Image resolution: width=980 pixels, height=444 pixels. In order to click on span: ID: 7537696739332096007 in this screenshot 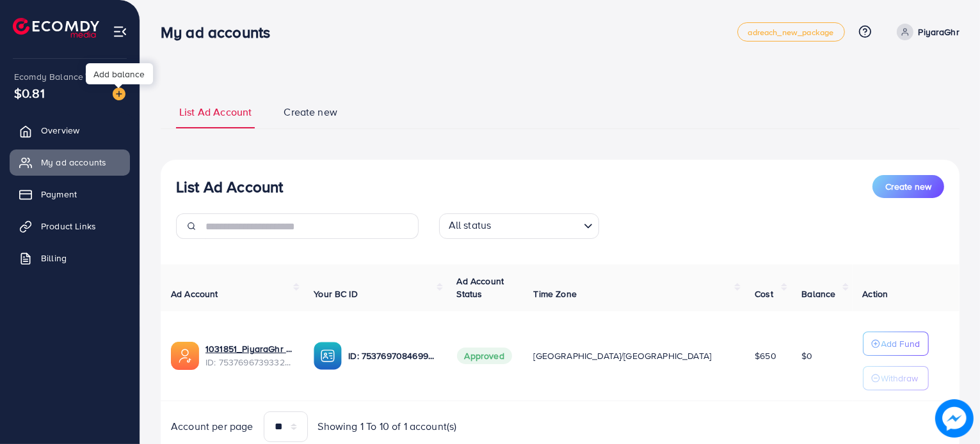, I will do `click(249, 362)`.